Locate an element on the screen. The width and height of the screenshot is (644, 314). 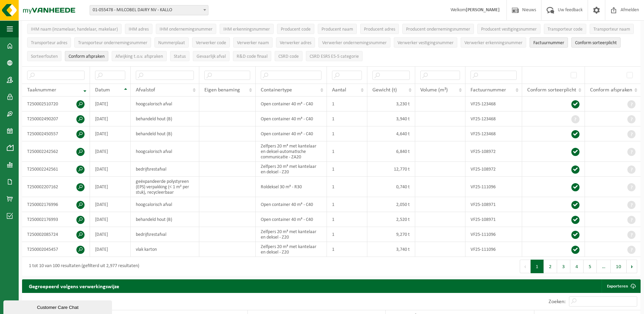
span: IHM erkenningsnummer is located at coordinates (246, 29).